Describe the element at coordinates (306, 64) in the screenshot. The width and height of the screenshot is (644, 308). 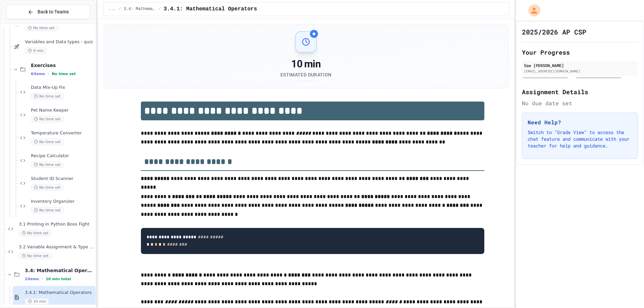
I see `div: 10 min` at that location.